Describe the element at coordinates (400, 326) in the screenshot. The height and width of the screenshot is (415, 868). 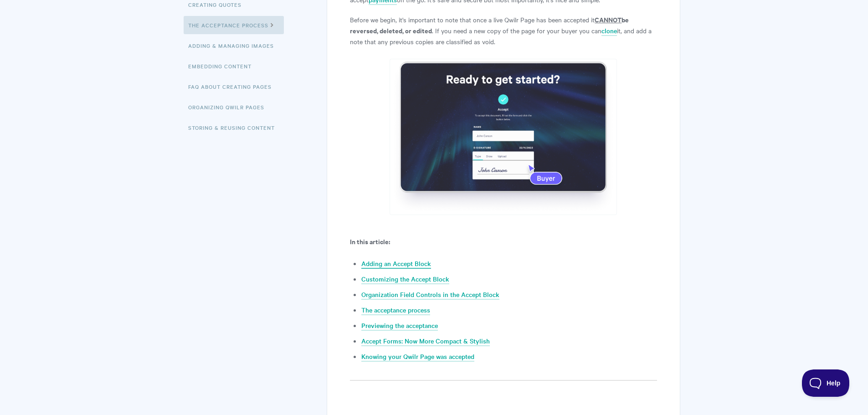
I see `a: Previewing the acceptance` at that location.